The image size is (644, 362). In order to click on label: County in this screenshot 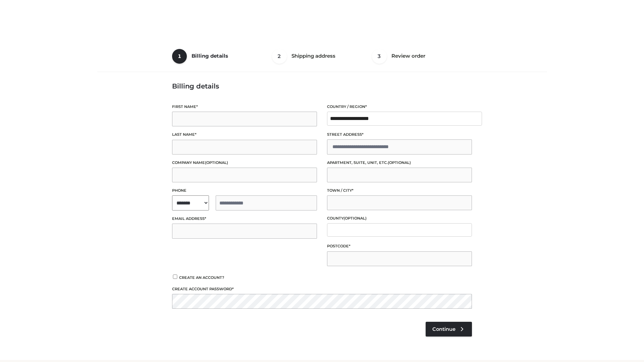, I will do `click(399, 218)`.